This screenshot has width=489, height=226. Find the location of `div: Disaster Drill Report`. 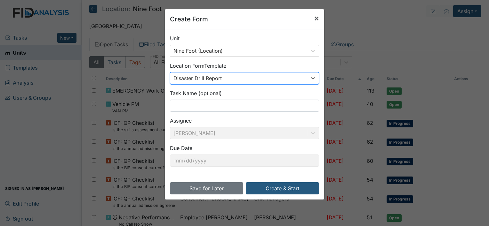

div: Disaster Drill Report is located at coordinates (197, 78).